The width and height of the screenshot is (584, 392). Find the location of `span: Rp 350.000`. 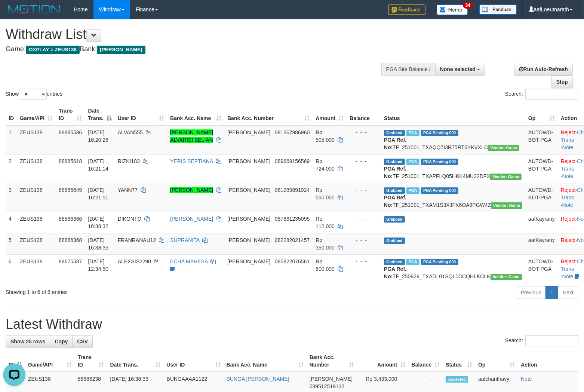

span: Rp 350.000 is located at coordinates (324, 244).